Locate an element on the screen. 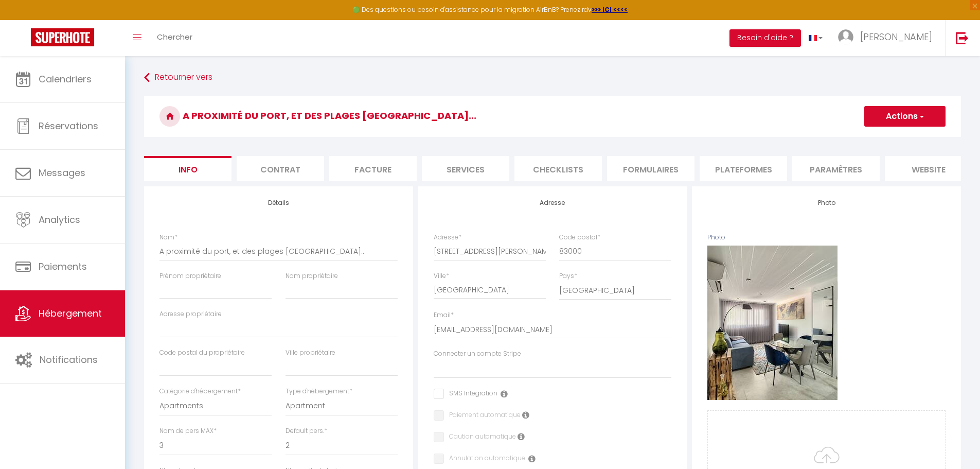 The height and width of the screenshot is (469, 980). label: Connecter un compte Stripe is located at coordinates (478, 354).